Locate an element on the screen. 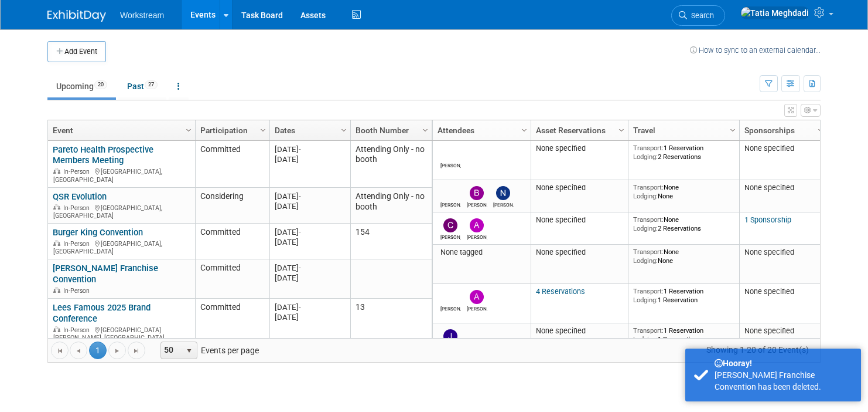 The image size is (868, 412). a: Upcoming20 is located at coordinates (82, 86).